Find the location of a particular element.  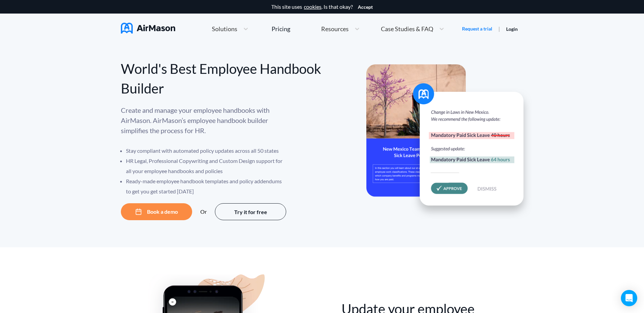

button: Book a demo is located at coordinates (156, 212).